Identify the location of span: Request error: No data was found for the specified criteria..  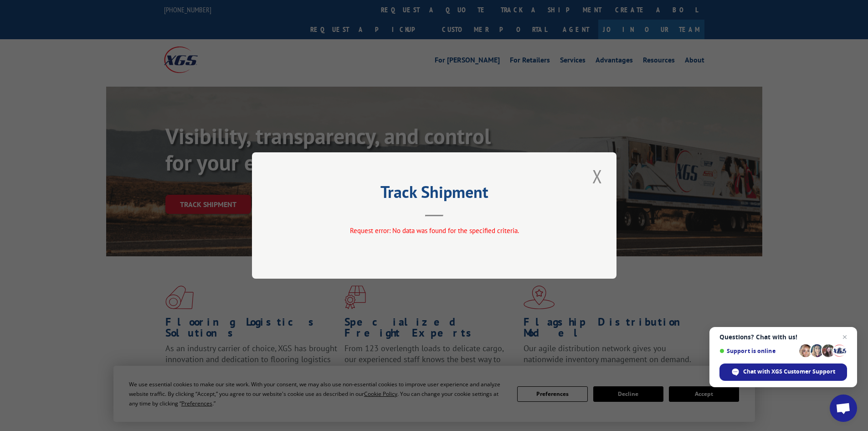
(434, 230).